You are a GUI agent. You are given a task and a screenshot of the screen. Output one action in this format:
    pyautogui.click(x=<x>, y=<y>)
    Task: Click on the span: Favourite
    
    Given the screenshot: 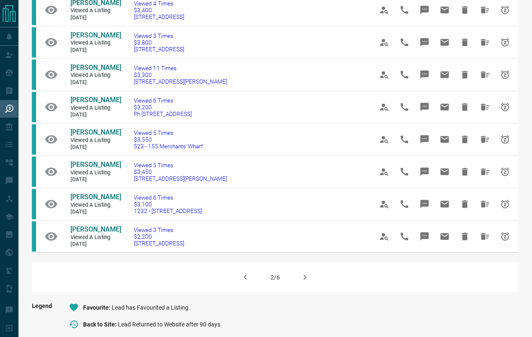 What is the action you would take?
    pyautogui.click(x=97, y=307)
    